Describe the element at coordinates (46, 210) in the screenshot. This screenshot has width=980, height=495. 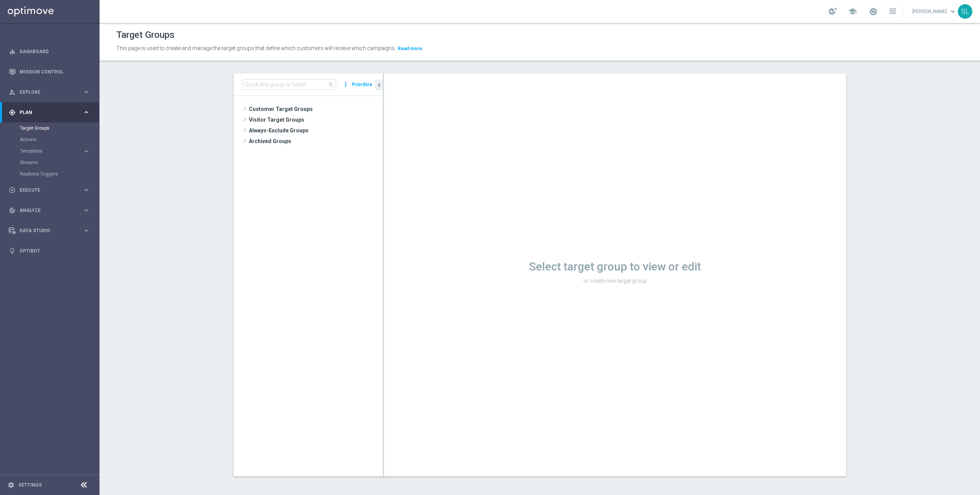
I see `div: Analyze` at that location.